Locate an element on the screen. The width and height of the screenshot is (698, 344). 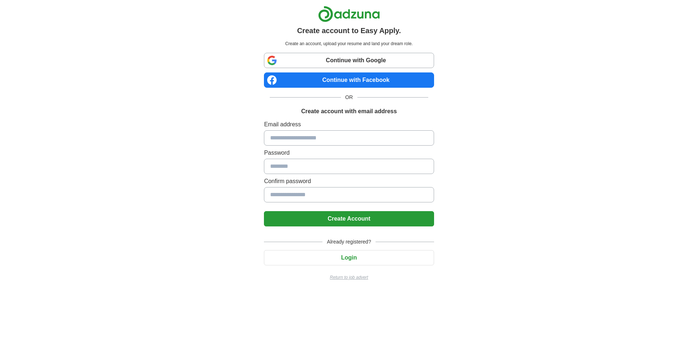
button: Login is located at coordinates (349, 257).